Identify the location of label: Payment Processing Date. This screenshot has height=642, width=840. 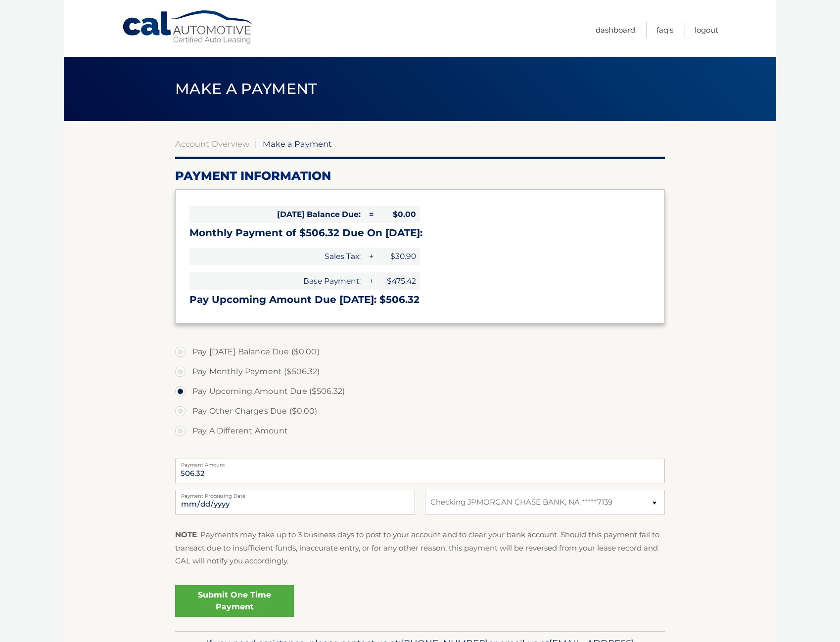
(295, 494).